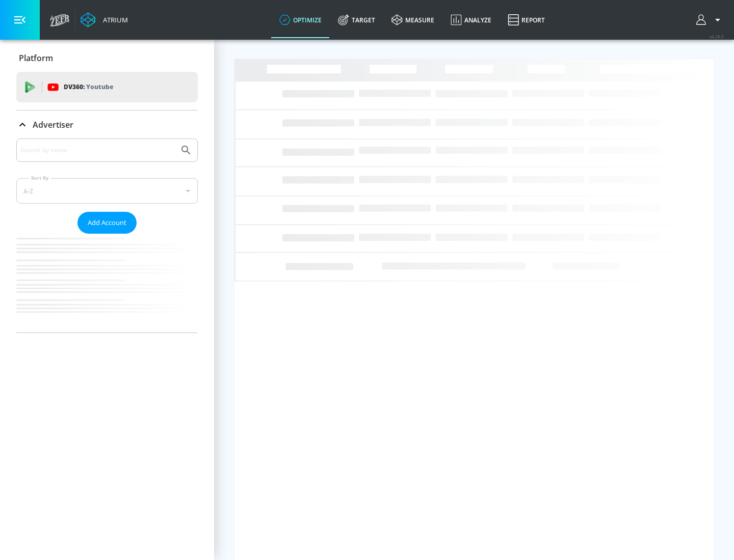  Describe the element at coordinates (98, 150) in the screenshot. I see `input: Search by name` at that location.